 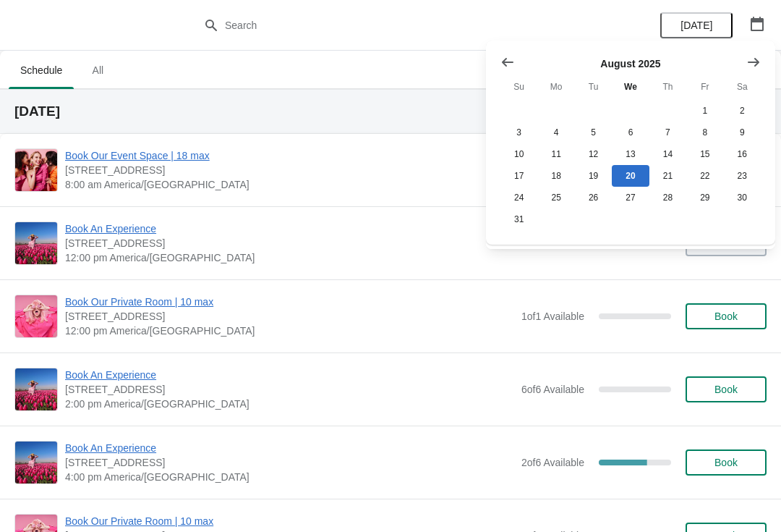 I want to click on button: Monday August 25 2025, so click(x=555, y=198).